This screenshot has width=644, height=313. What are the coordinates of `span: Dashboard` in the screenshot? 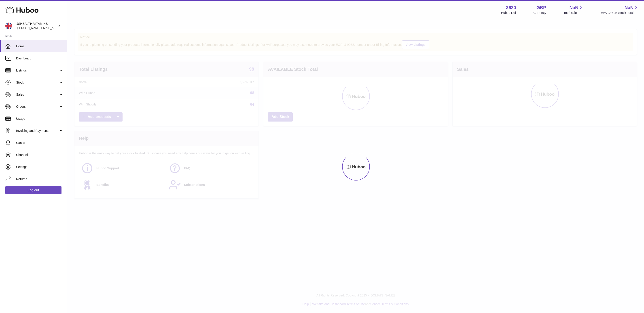 It's located at (40, 58).